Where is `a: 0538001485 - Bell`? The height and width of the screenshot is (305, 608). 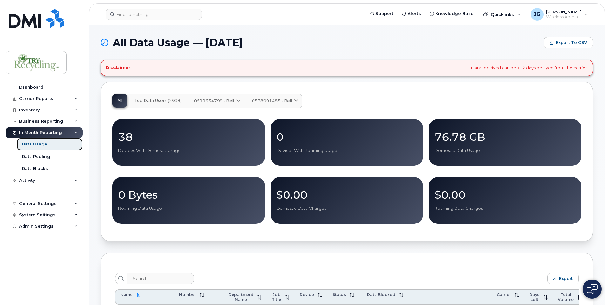
a: 0538001485 - Bell is located at coordinates (275, 101).